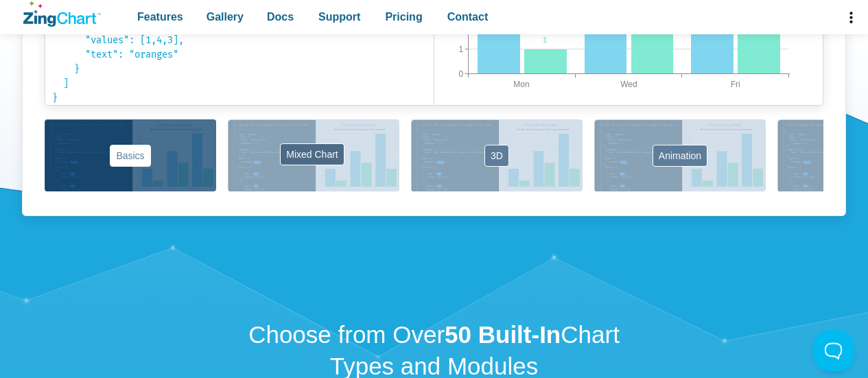 This screenshot has width=868, height=378. Describe the element at coordinates (502, 334) in the screenshot. I see `strong: 50 Built-In` at that location.